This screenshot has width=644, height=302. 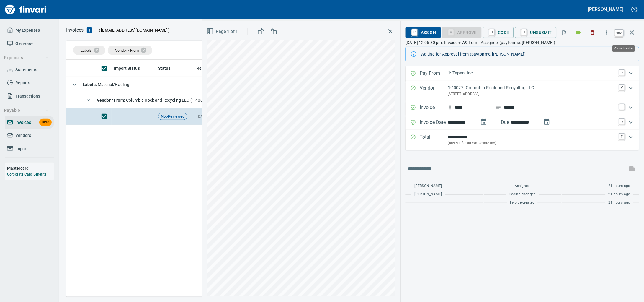 I want to click on strong: Vendor / From :, so click(x=111, y=100).